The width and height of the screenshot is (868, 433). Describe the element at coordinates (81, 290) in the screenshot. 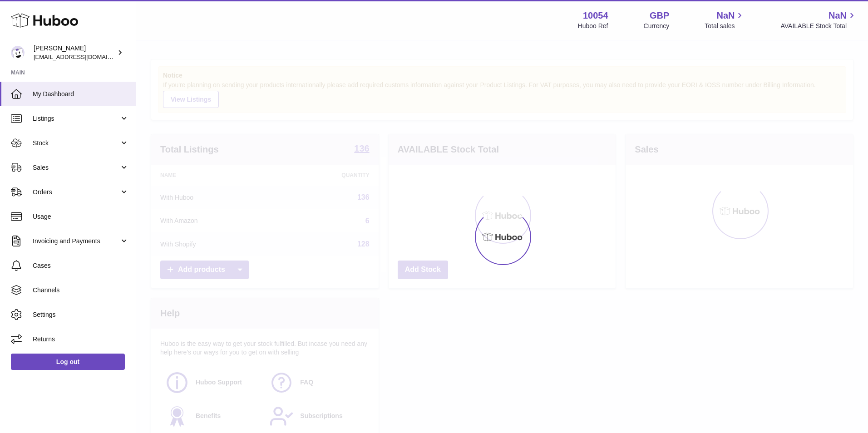

I see `span: Channels` at that location.